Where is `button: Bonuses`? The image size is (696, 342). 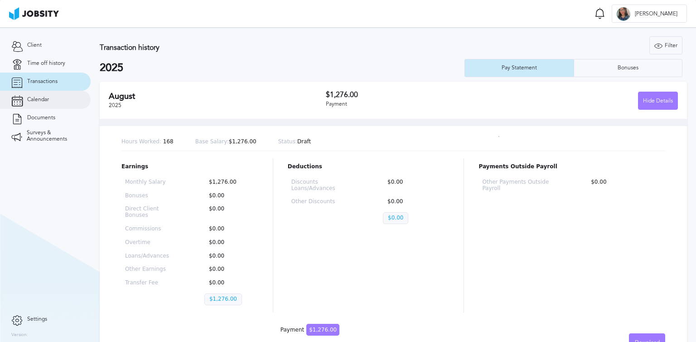 button: Bonuses is located at coordinates (628, 68).